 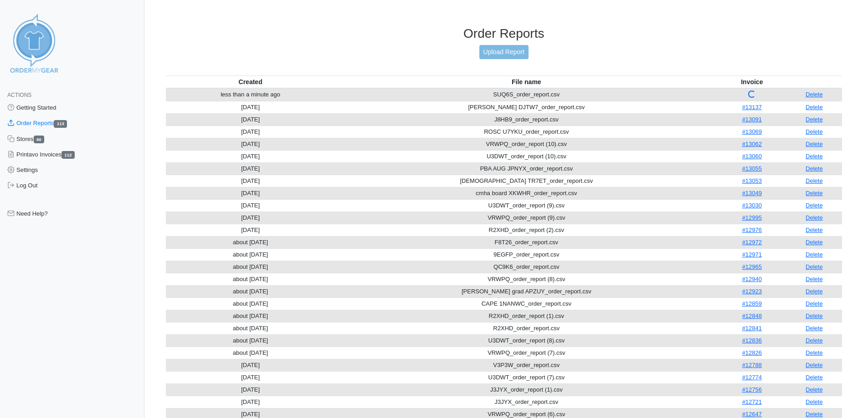 What do you see at coordinates (752, 377) in the screenshot?
I see `a: #12774` at bounding box center [752, 377].